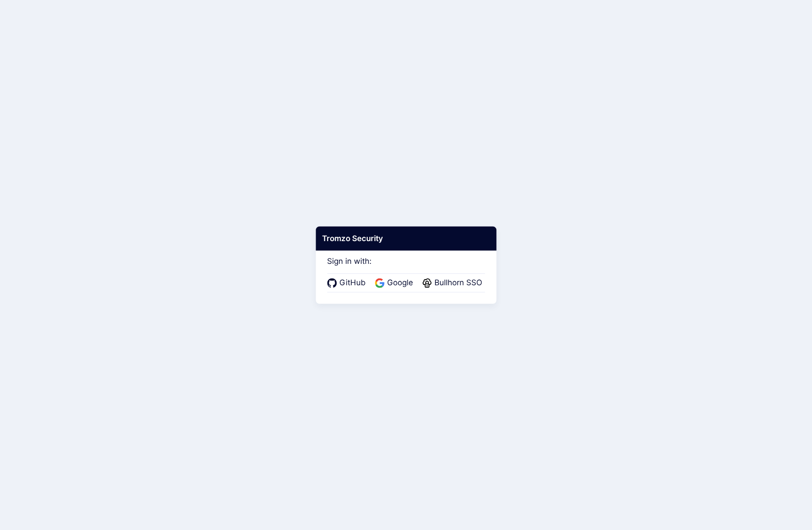 The image size is (812, 530). What do you see at coordinates (459, 283) in the screenshot?
I see `span: Bullhorn SSO` at bounding box center [459, 283].